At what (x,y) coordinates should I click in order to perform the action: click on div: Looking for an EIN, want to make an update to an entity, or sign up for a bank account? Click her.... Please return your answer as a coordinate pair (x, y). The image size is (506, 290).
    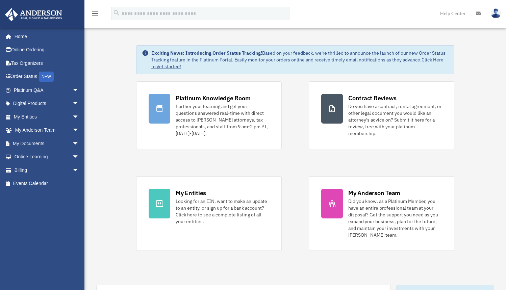
    Looking at the image, I should click on (222, 211).